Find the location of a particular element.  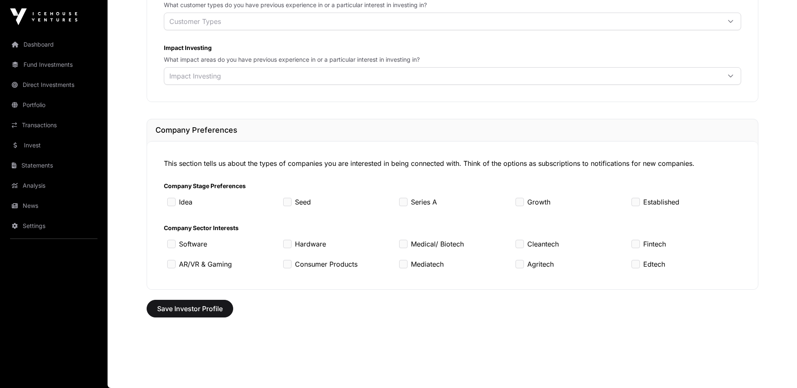

label: Hardware is located at coordinates (310, 244).